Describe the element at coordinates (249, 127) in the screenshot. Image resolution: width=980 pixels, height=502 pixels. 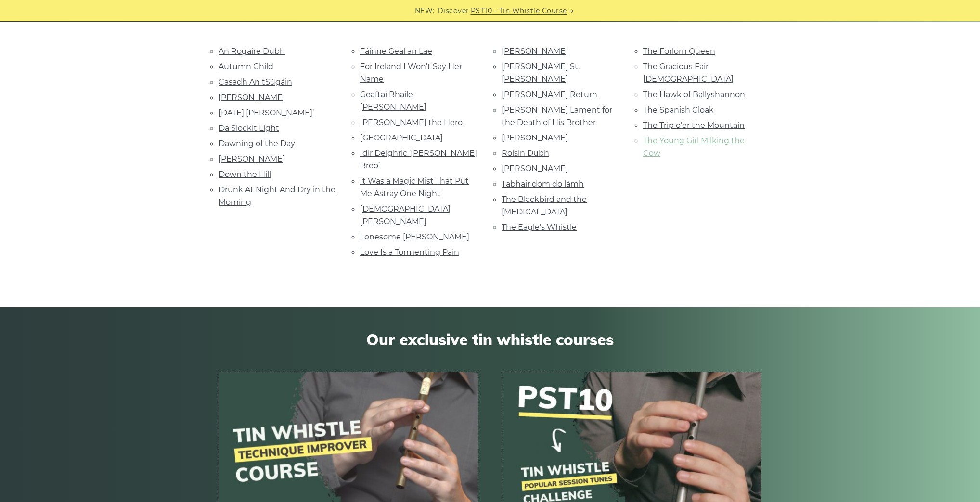
I see `a: Da Slockit Light` at that location.